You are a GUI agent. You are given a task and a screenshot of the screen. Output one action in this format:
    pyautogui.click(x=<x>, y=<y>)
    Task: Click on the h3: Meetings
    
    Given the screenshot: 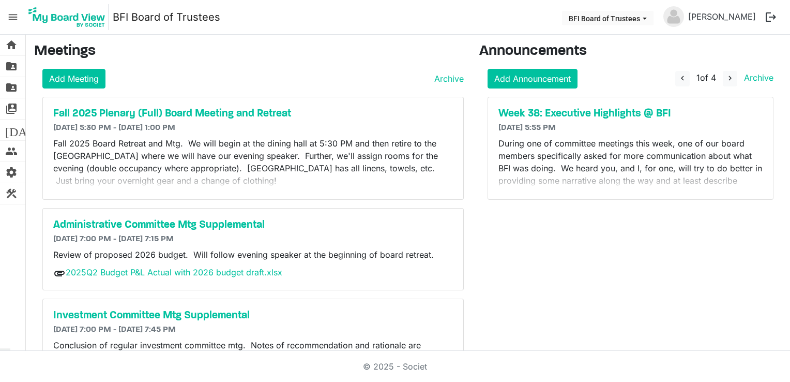 What is the action you would take?
    pyautogui.click(x=249, y=52)
    